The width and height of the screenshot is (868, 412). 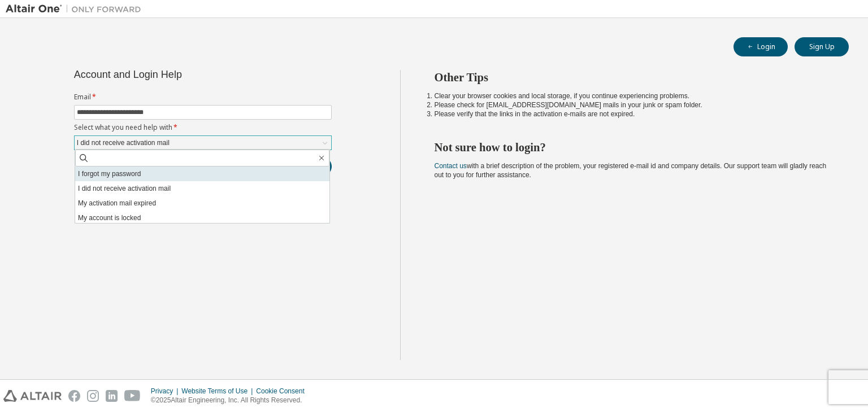 I want to click on img: youtube.svg, so click(x=132, y=396).